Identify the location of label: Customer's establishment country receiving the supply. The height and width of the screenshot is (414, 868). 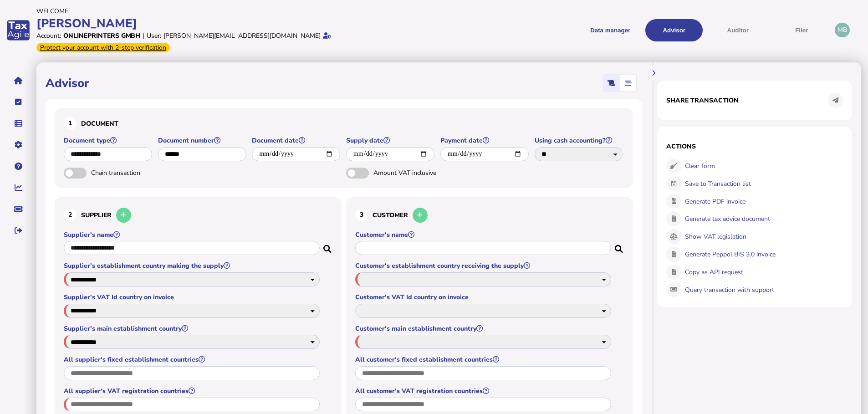
(483, 266).